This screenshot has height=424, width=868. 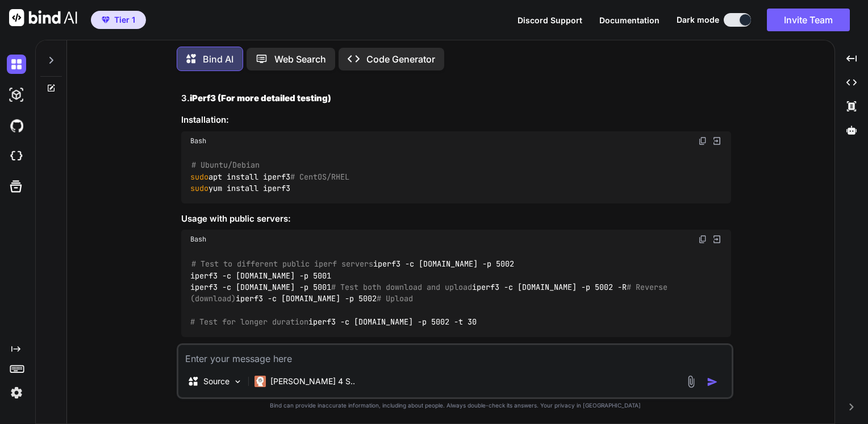 What do you see at coordinates (629, 20) in the screenshot?
I see `button: Documentation` at bounding box center [629, 20].